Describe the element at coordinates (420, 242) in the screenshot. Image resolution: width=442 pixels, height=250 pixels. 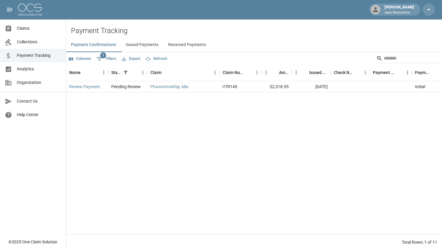
I see `div: Total Rows: 1 of 11` at that location.